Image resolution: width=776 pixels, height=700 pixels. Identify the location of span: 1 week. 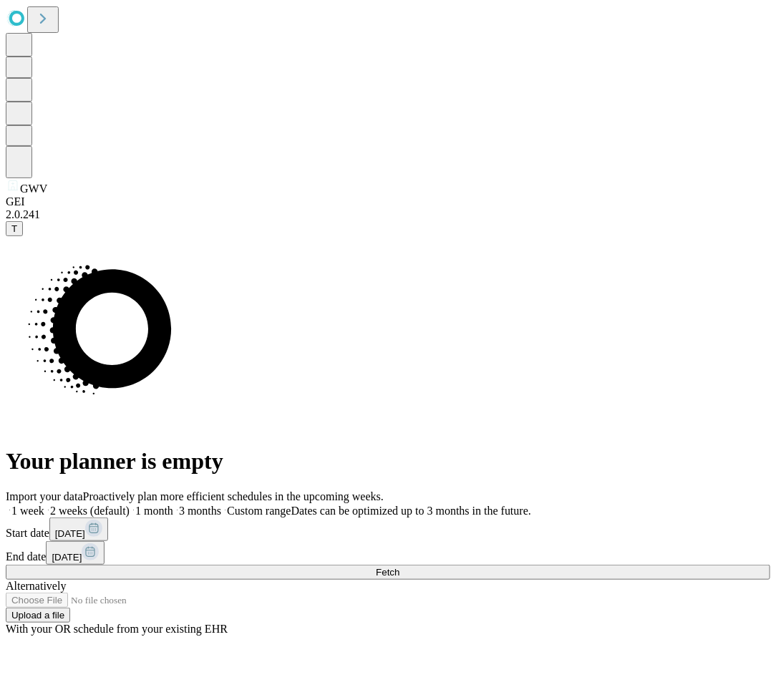
(28, 511).